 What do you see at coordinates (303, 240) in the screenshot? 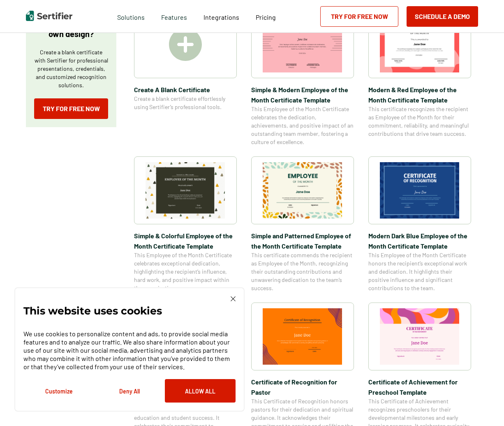
I see `span: Simple and Patterned Employee of the Month Certificate Template` at bounding box center [303, 240].